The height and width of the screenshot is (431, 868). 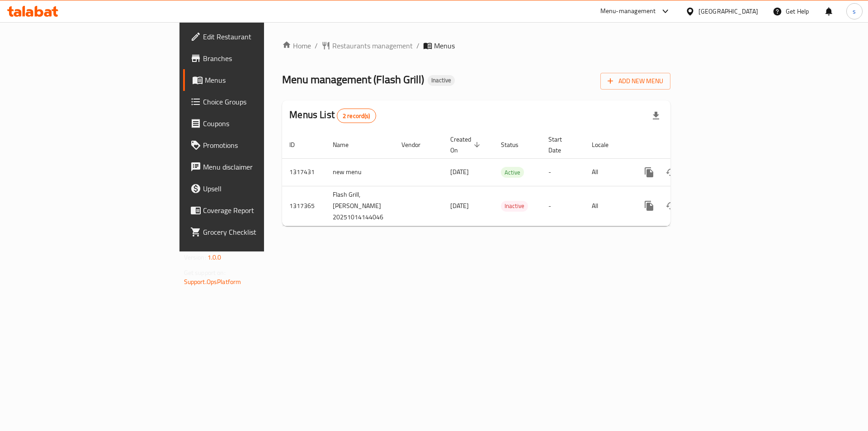 I want to click on th: Actions, so click(x=682, y=144).